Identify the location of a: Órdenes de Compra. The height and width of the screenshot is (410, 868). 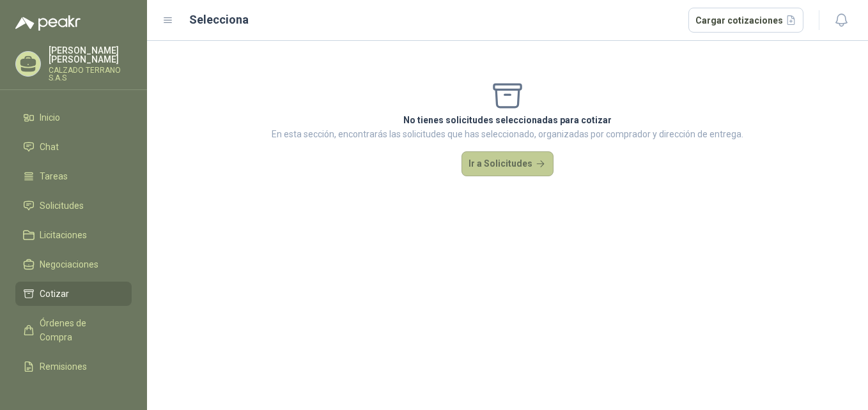
(74, 331).